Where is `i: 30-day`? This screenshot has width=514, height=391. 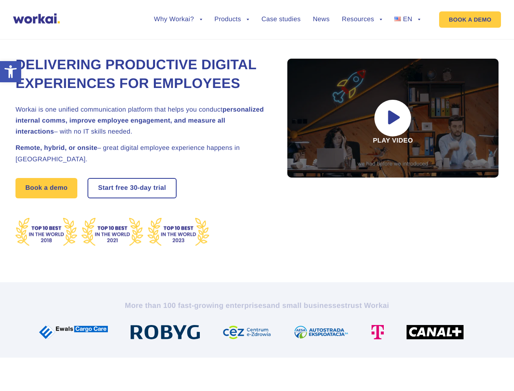
i: 30-day is located at coordinates (141, 188).